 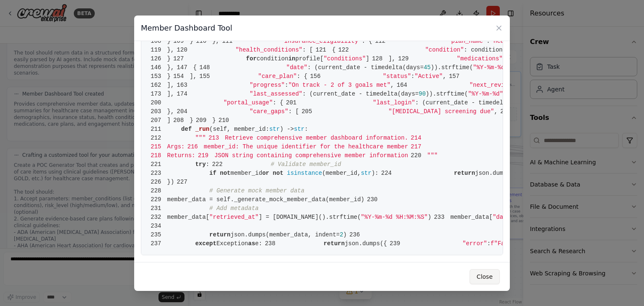 I want to click on span: 217, so click(x=418, y=147).